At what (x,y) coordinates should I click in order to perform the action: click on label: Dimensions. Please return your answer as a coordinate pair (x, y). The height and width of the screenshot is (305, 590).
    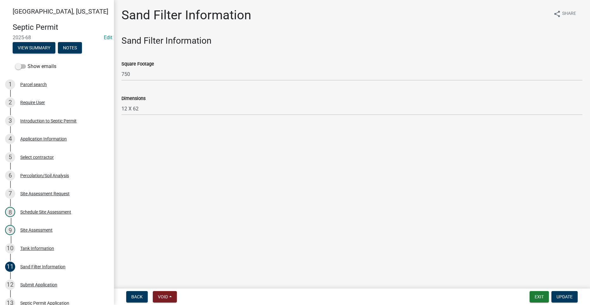
    Looking at the image, I should click on (134, 99).